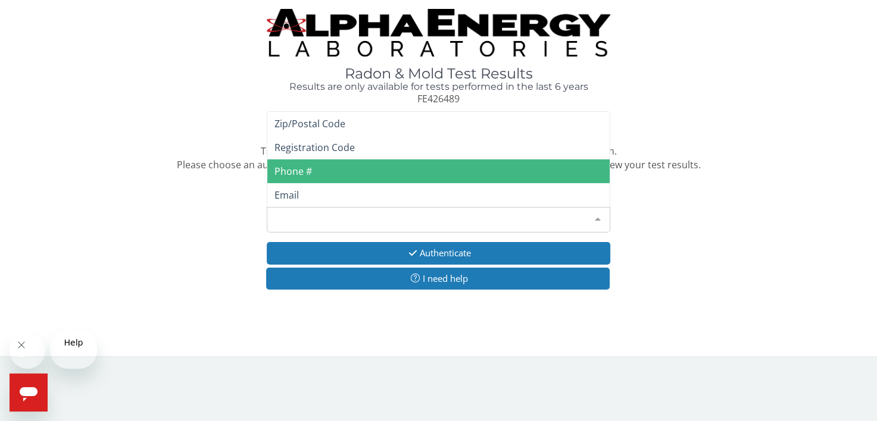 Image resolution: width=877 pixels, height=421 pixels. I want to click on button: Authenticate, so click(438, 253).